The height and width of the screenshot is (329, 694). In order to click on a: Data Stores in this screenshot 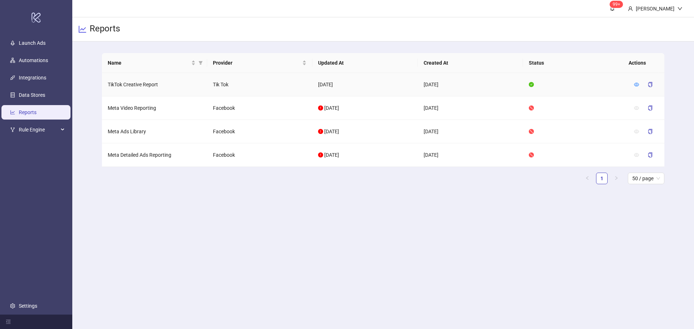, I will do `click(32, 95)`.